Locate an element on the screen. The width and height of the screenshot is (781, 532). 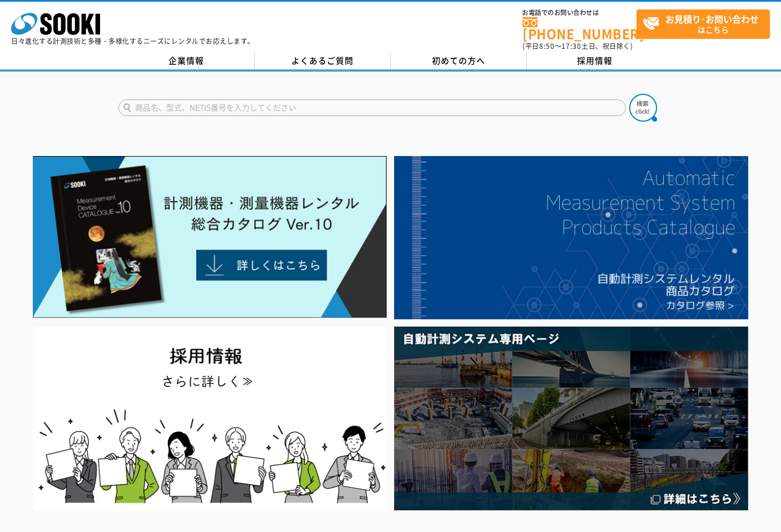
img: btn_search.png is located at coordinates (643, 107).